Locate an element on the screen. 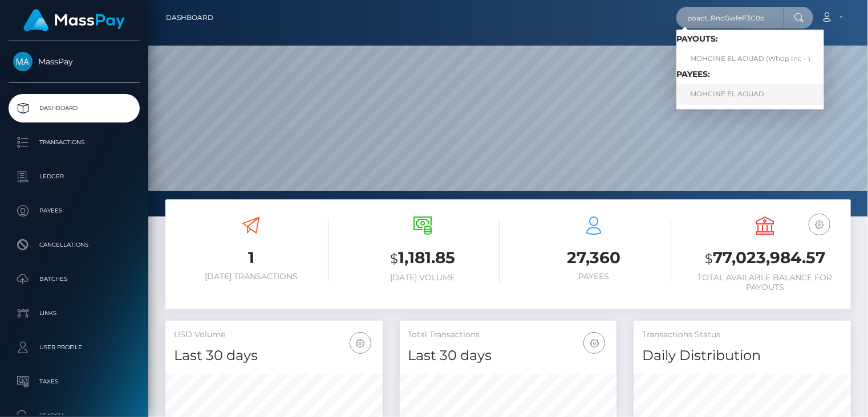  h4: Daily Distribution is located at coordinates (742, 355).